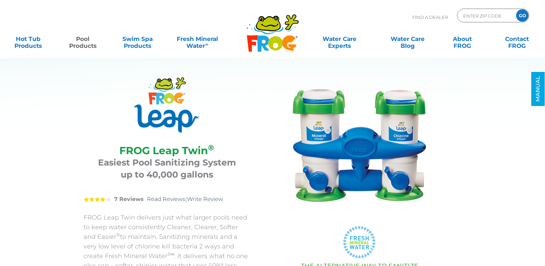 The image size is (545, 266). Describe the element at coordinates (166, 199) in the screenshot. I see `a: Read Reviews` at that location.